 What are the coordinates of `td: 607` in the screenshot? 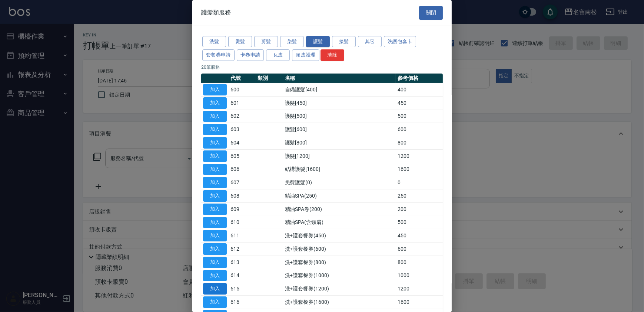 It's located at (242, 182).